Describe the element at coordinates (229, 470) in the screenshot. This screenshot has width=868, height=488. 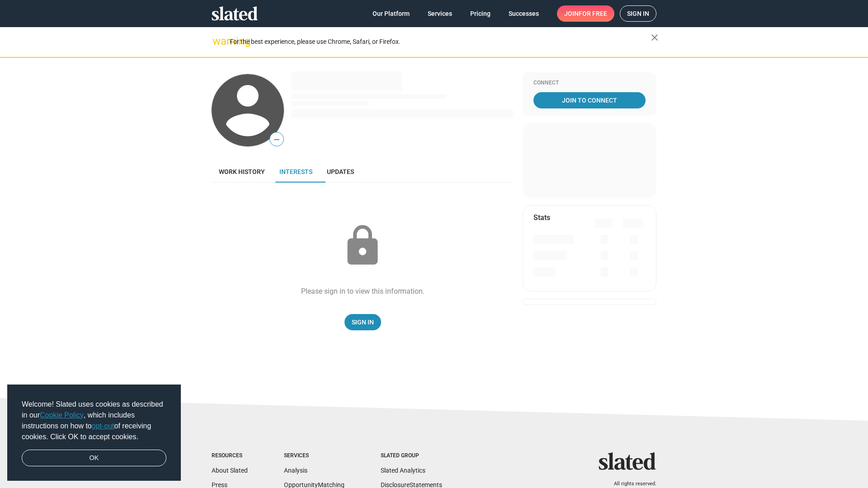
I see `a: About Slated` at that location.